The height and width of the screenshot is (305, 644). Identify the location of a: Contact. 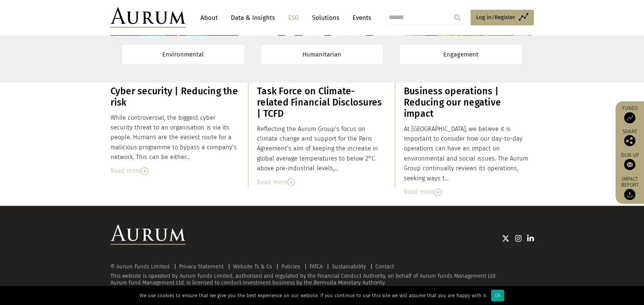
(385, 267).